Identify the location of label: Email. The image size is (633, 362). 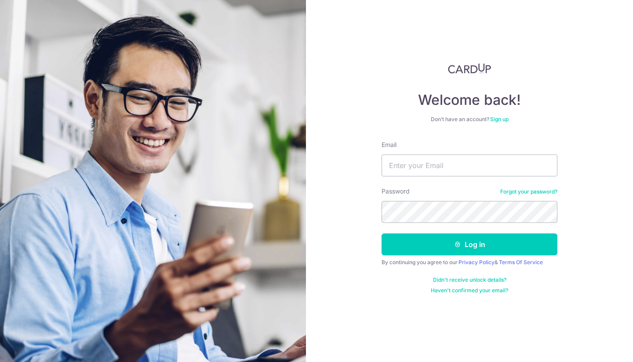
(389, 145).